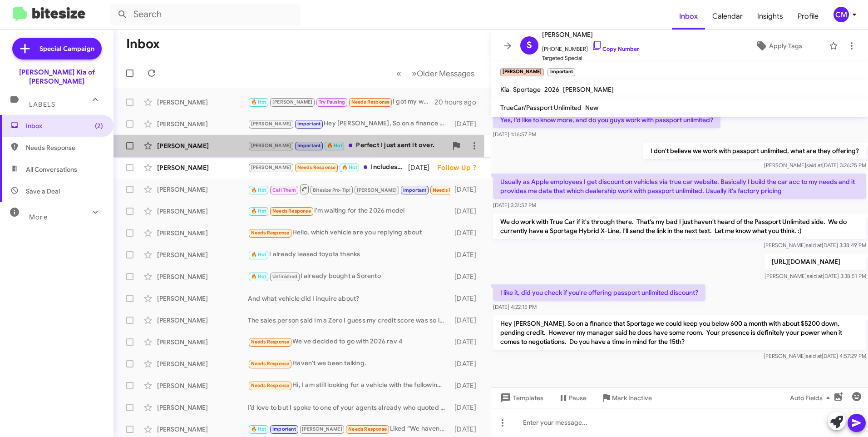 The image size is (868, 437). I want to click on div: Haven't we been talking., so click(349, 363).